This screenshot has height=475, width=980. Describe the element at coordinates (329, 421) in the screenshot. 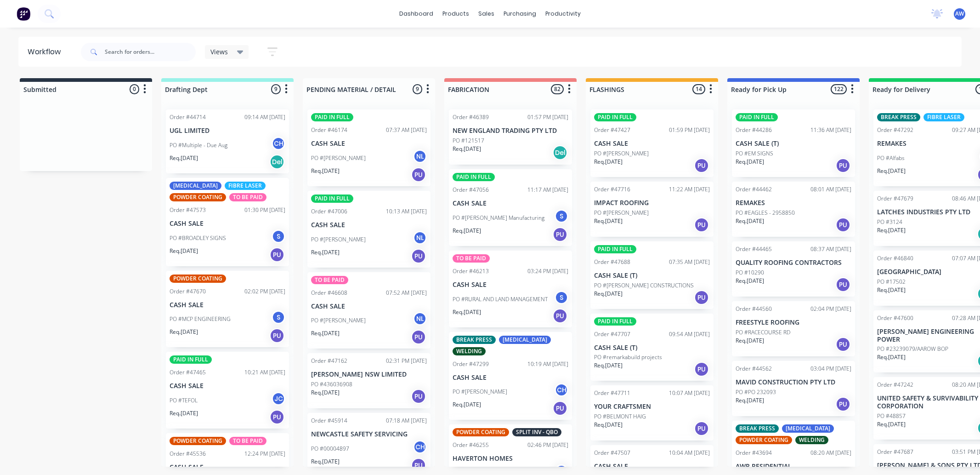

I see `div: Order #45914` at that location.